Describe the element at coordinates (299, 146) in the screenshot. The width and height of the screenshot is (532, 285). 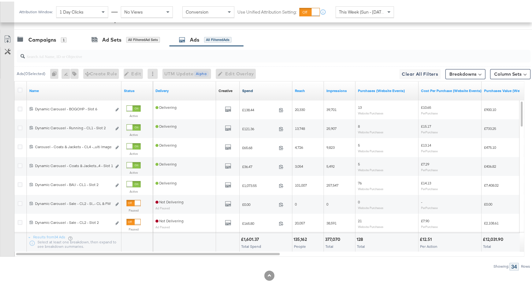
I see `span: 4,726` at that location.